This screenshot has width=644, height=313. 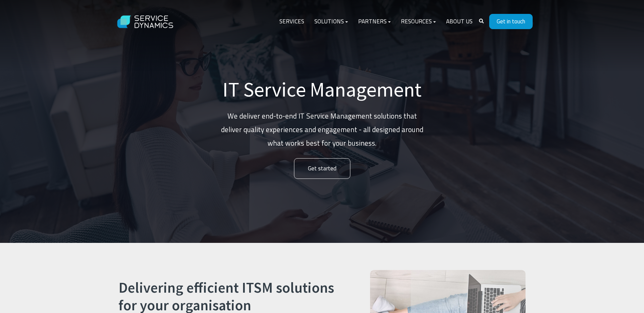 What do you see at coordinates (511, 22) in the screenshot?
I see `a: Get in touch` at bounding box center [511, 22].